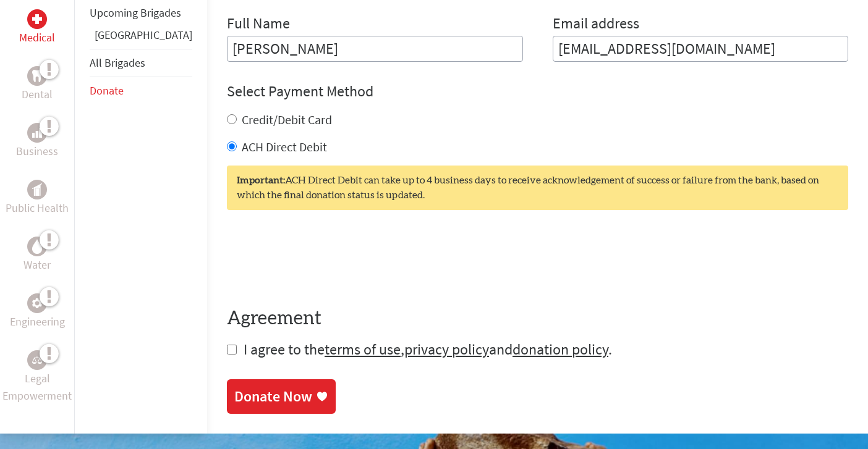  What do you see at coordinates (37, 38) in the screenshot?
I see `p: Medical` at bounding box center [37, 38].